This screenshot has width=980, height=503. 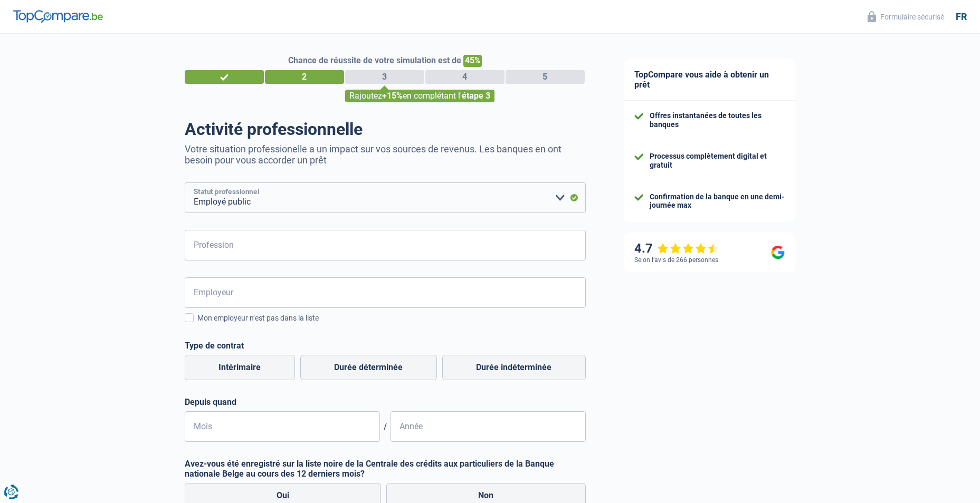 What do you see at coordinates (545, 77) in the screenshot?
I see `div: 5` at bounding box center [545, 77].